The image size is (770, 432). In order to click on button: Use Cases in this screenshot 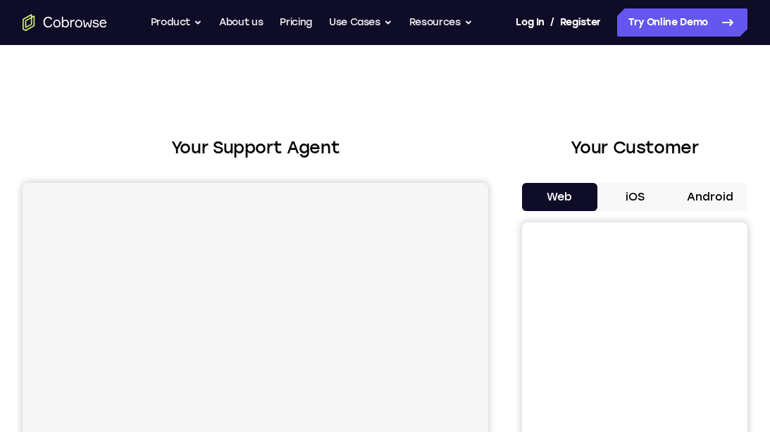, I will do `click(361, 23)`.